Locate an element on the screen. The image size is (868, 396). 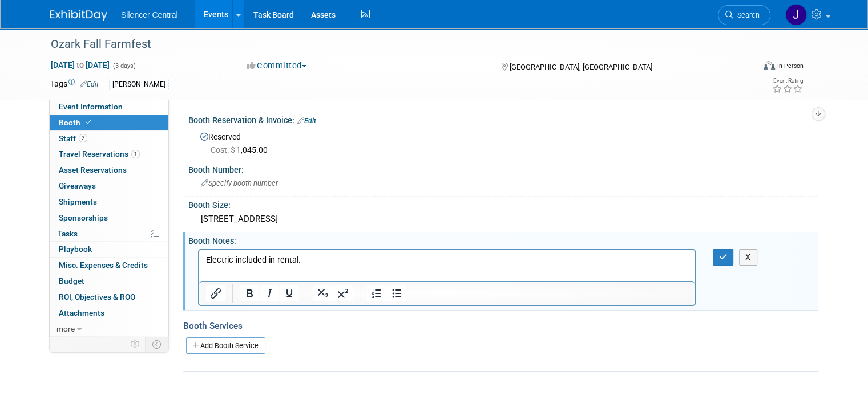
button: Insert/edit link is located at coordinates (216, 294).